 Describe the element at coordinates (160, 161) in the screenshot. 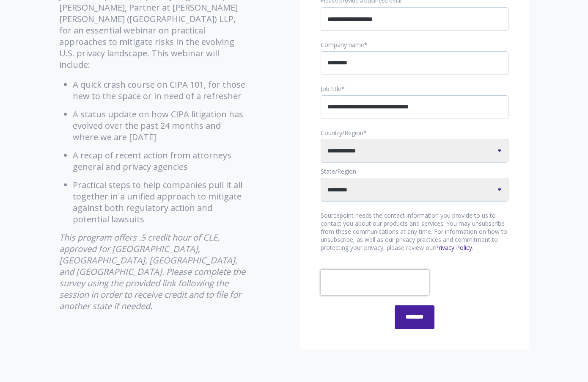

I see `li: A recap of recent action from attorneys general and privacy agencies` at that location.